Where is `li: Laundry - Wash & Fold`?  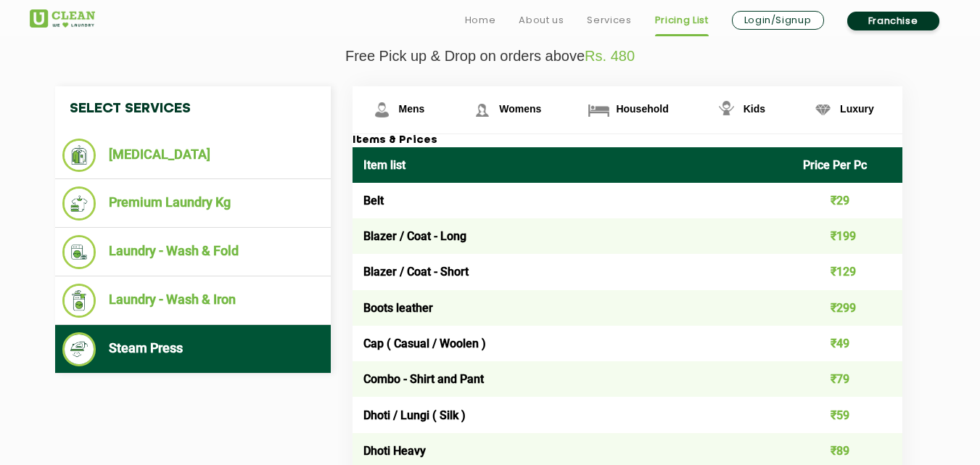
li: Laundry - Wash & Fold is located at coordinates (193, 252).